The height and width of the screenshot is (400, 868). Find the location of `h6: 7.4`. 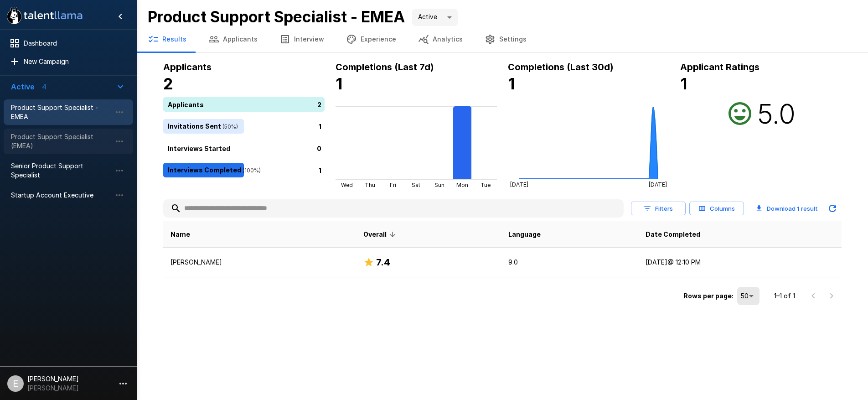

h6: 7.4 is located at coordinates (383, 262).